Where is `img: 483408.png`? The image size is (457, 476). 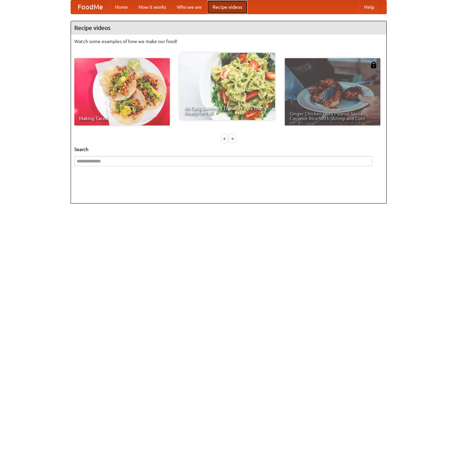
img: 483408.png is located at coordinates (374, 65).